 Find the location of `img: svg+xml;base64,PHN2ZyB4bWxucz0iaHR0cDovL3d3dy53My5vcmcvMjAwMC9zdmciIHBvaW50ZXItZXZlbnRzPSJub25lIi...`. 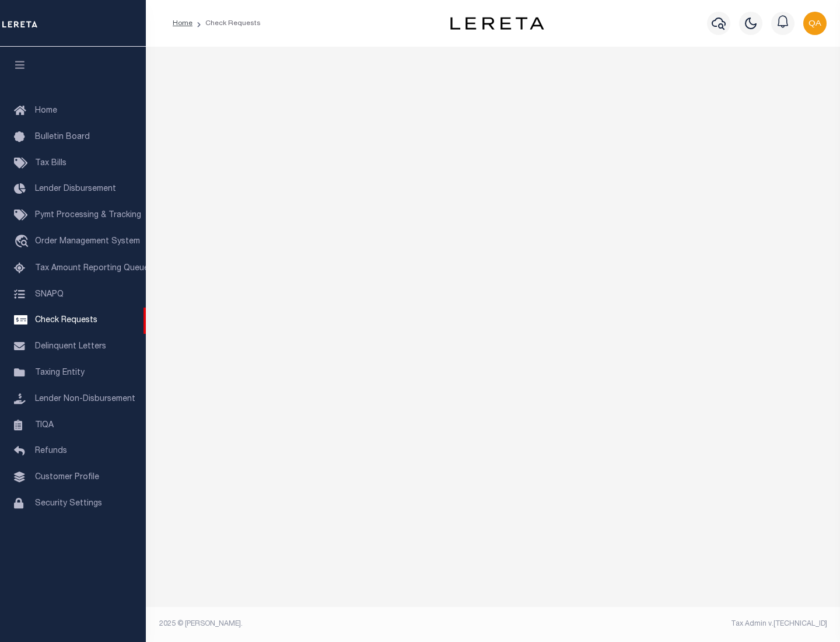

img: svg+xml;base64,PHN2ZyB4bWxucz0iaHR0cDovL3d3dy53My5vcmcvMjAwMC9zdmciIHBvaW50ZXItZXZlbnRzPSJub25lIi... is located at coordinates (815, 23).